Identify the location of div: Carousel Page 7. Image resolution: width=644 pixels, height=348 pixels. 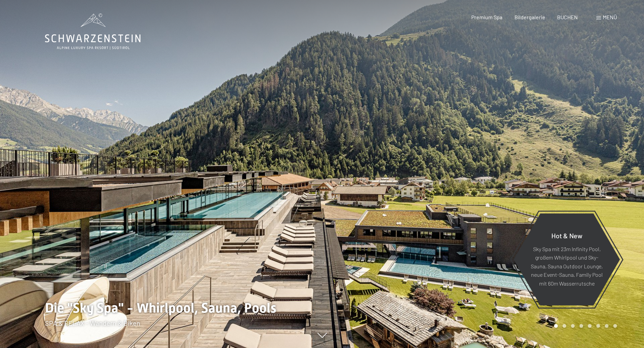
(606, 326).